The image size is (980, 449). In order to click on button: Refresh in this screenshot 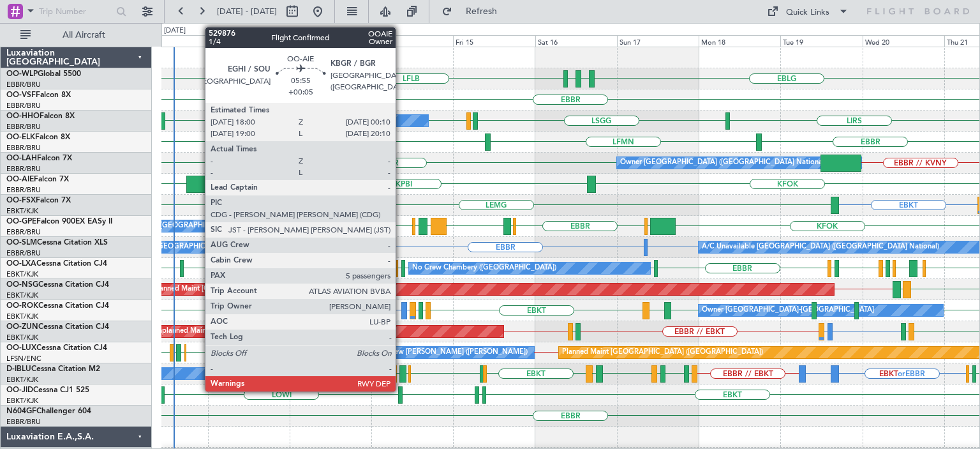, I will do `click(474, 11)`.